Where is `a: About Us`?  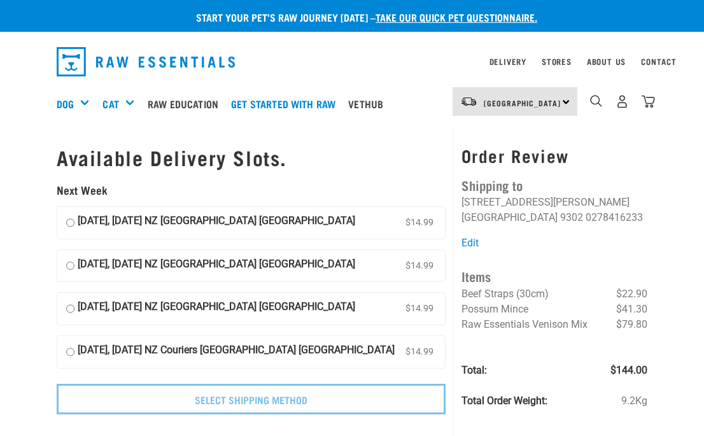 a: About Us is located at coordinates (606, 61).